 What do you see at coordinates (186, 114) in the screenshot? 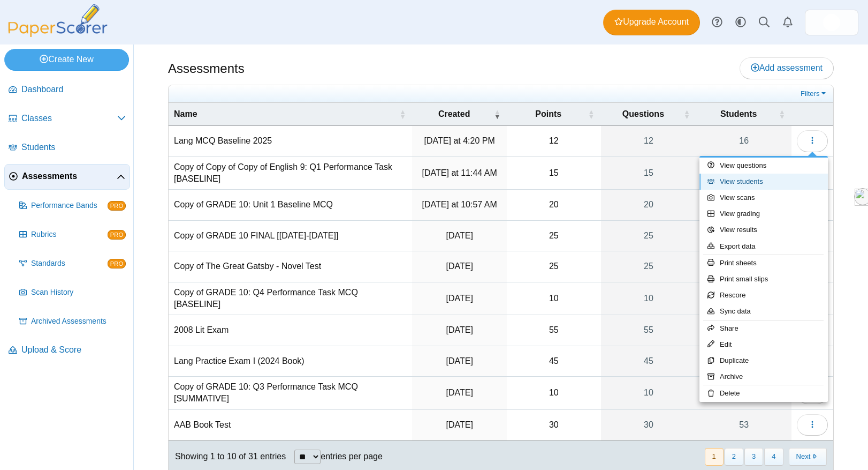
I see `span: Name` at bounding box center [186, 114].